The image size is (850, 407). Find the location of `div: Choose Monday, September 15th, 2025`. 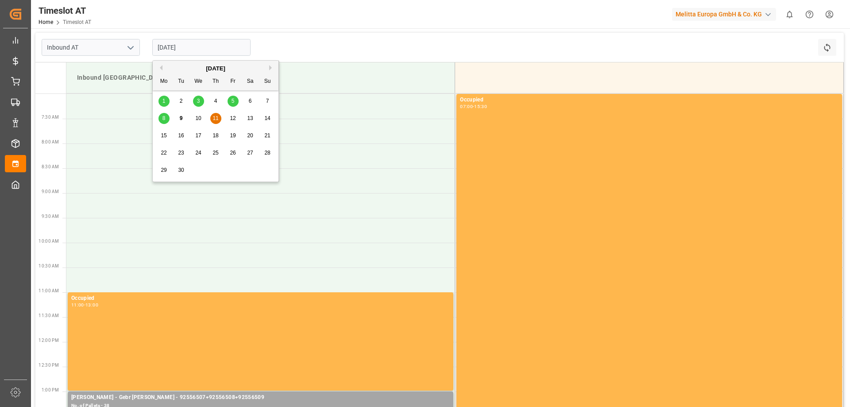

div: Choose Monday, September 15th, 2025 is located at coordinates (164, 135).